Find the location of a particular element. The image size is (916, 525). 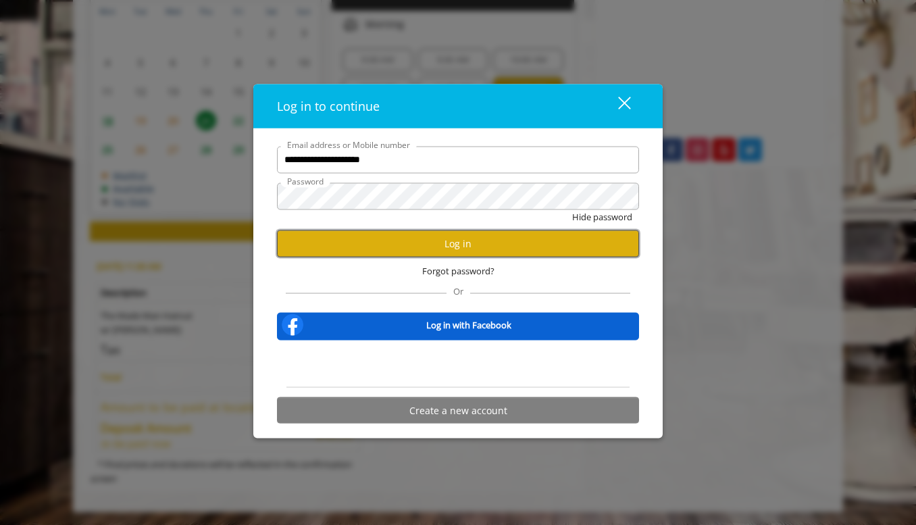

span: Or is located at coordinates (458, 291).